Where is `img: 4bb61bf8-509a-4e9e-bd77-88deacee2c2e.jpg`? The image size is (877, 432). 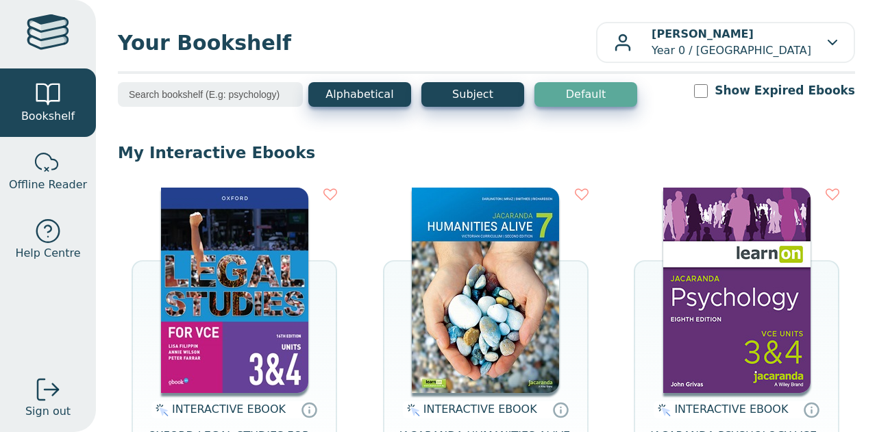
img: 4bb61bf8-509a-4e9e-bd77-88deacee2c2e.jpg is located at coordinates (737, 291).